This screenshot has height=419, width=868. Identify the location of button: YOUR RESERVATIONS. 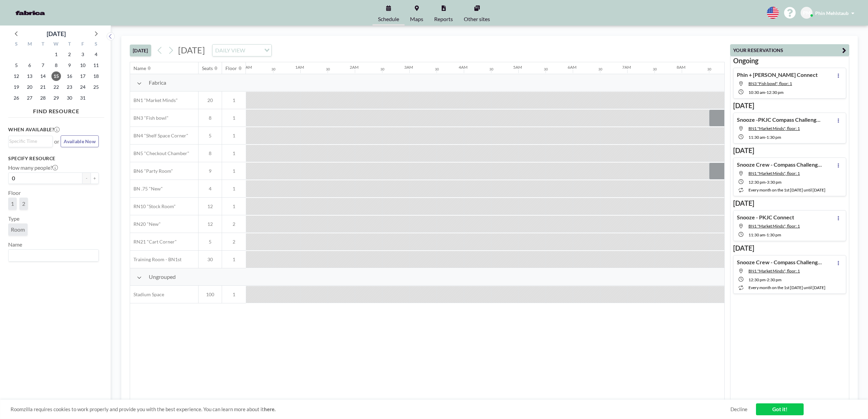
(790, 50).